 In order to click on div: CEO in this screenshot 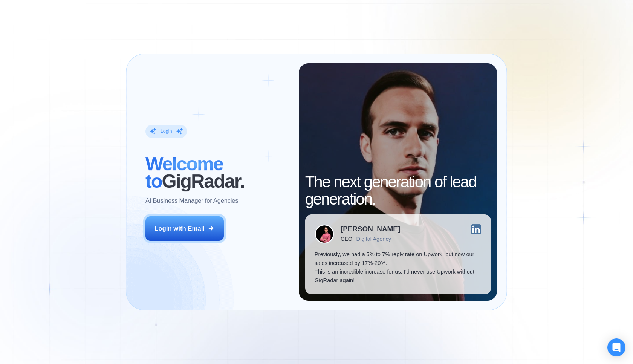, I will do `click(346, 239)`.